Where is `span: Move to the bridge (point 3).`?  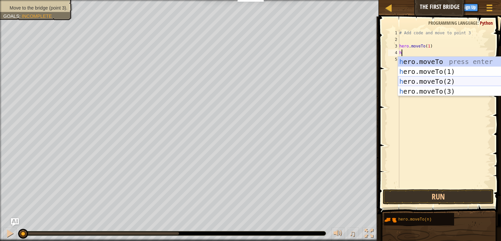 span: Move to the bridge (point 3). is located at coordinates (38, 8).